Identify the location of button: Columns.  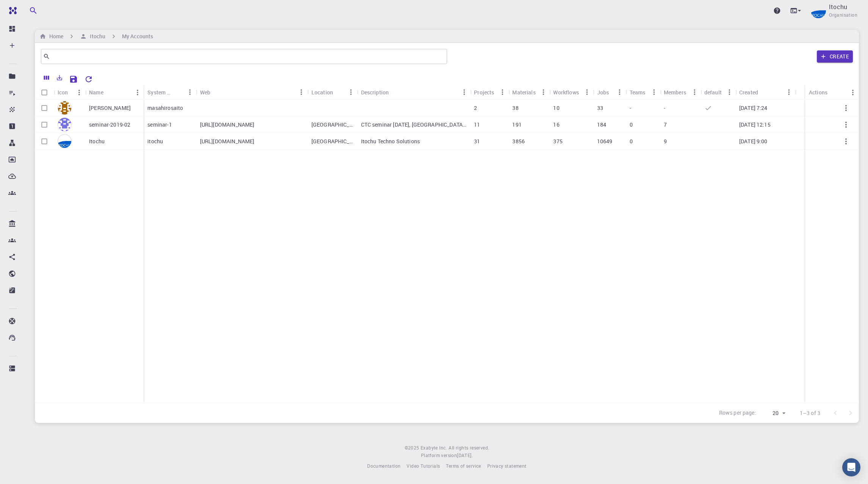
(47, 77).